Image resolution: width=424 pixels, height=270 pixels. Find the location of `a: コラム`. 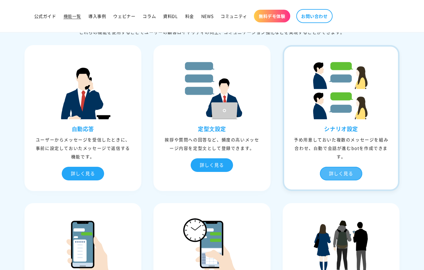

a: コラム is located at coordinates (149, 16).